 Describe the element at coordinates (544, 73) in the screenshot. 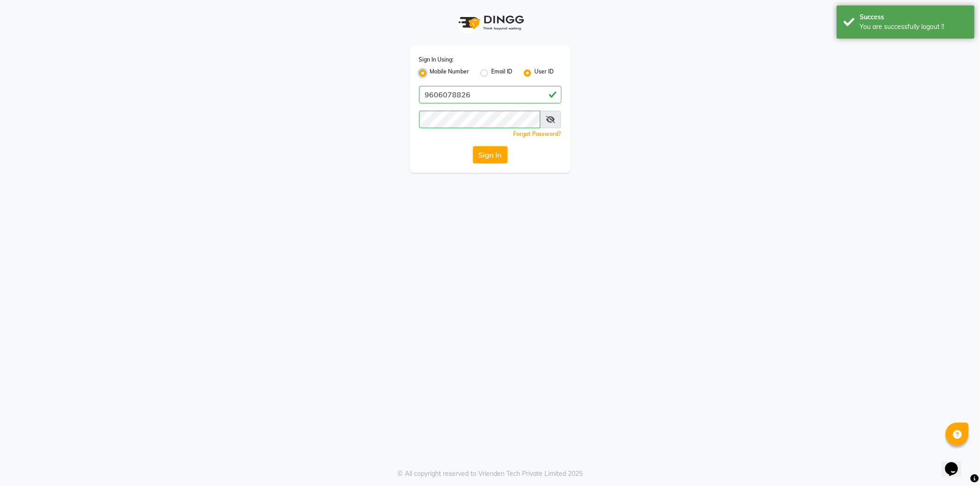

I see `label: User ID` at that location.